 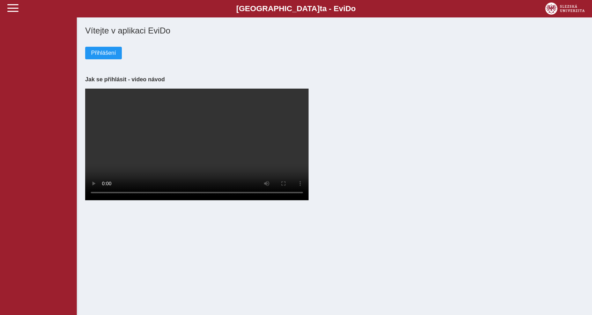 What do you see at coordinates (321, 8) in the screenshot?
I see `span: t` at bounding box center [321, 8].